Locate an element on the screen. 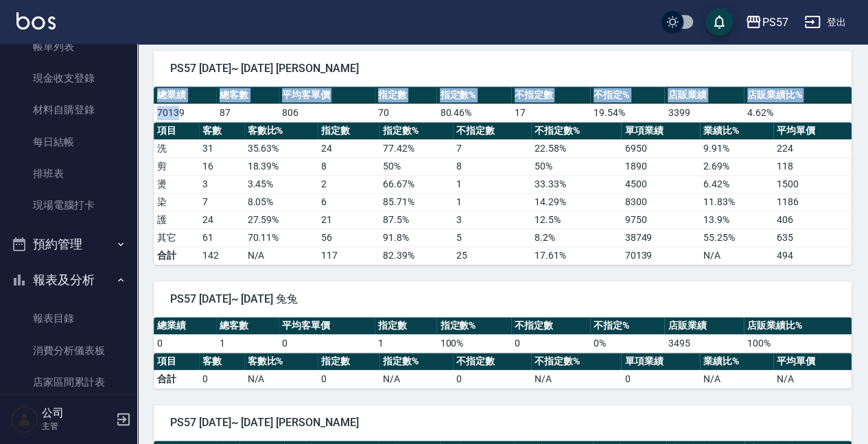 The image size is (868, 444). td: 7 is located at coordinates (492, 148).